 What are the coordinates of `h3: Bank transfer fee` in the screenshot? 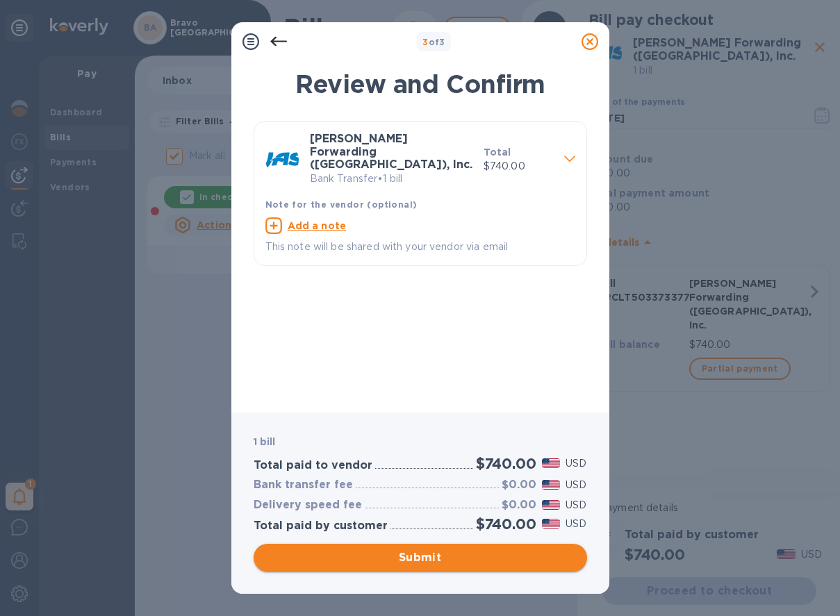 It's located at (303, 485).